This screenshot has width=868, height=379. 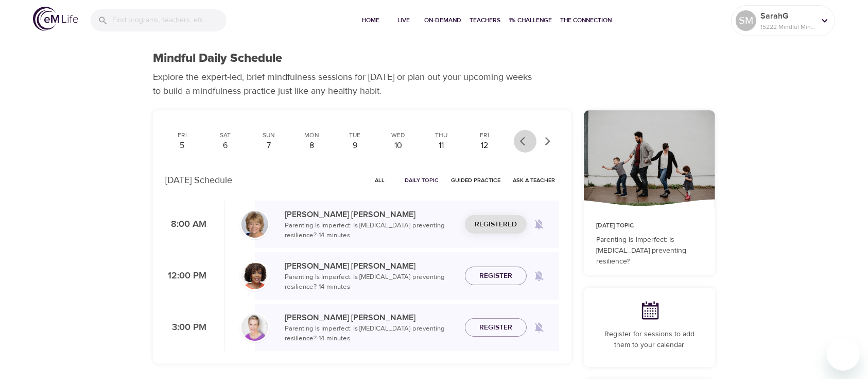 What do you see at coordinates (380, 180) in the screenshot?
I see `button: All` at bounding box center [380, 180].